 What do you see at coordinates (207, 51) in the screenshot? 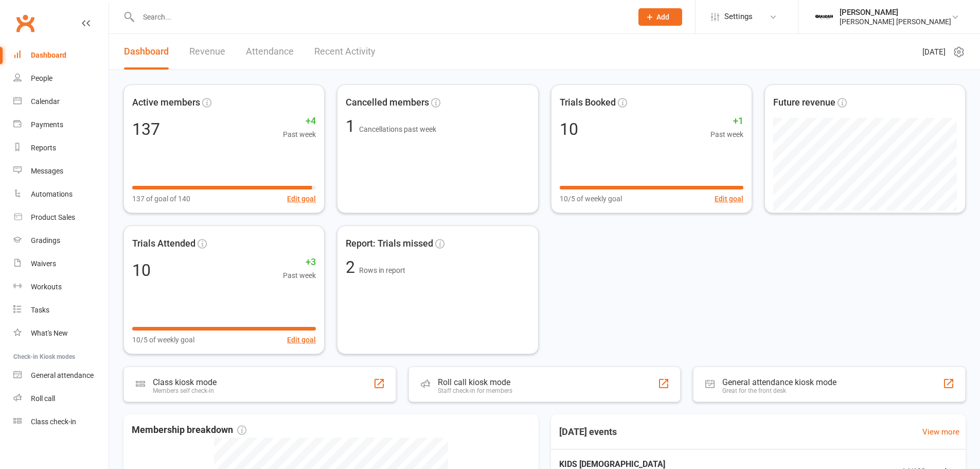
I see `a: Revenue` at bounding box center [207, 51].